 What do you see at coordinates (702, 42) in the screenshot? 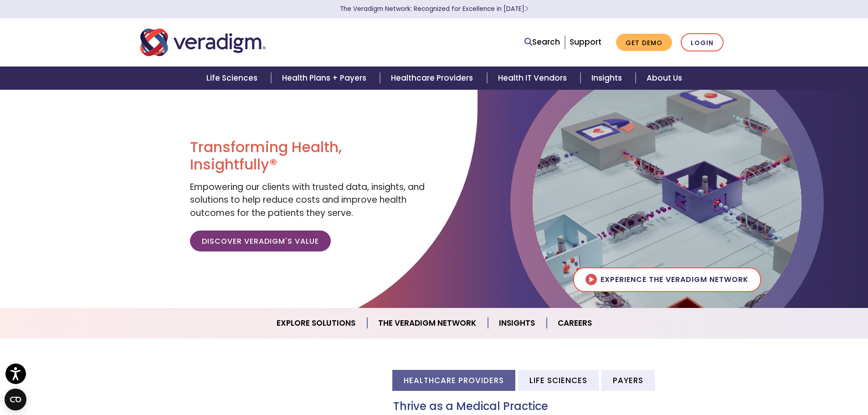
I see `a: Login` at bounding box center [702, 42].